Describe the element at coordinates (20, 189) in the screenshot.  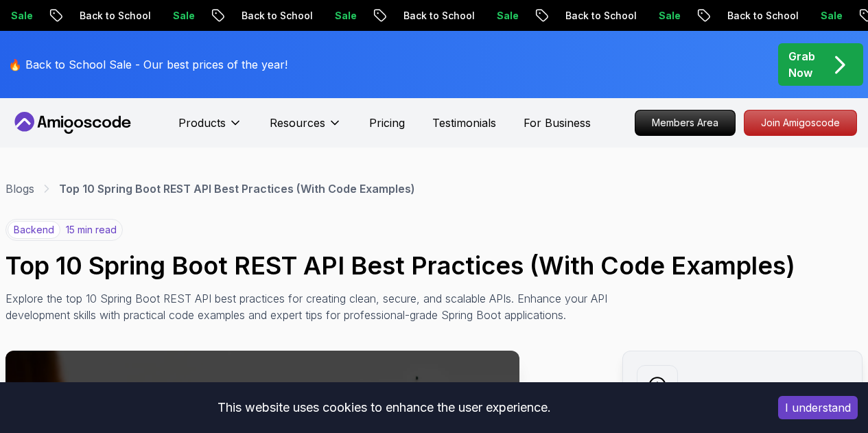
I see `a: Blogs` at that location.